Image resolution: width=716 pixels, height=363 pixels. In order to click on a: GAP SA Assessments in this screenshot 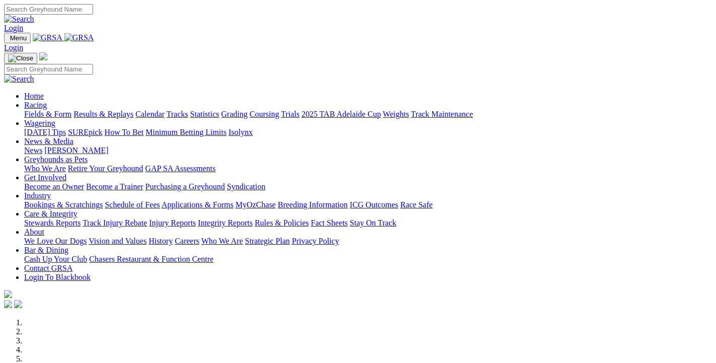, I will do `click(181, 168)`.